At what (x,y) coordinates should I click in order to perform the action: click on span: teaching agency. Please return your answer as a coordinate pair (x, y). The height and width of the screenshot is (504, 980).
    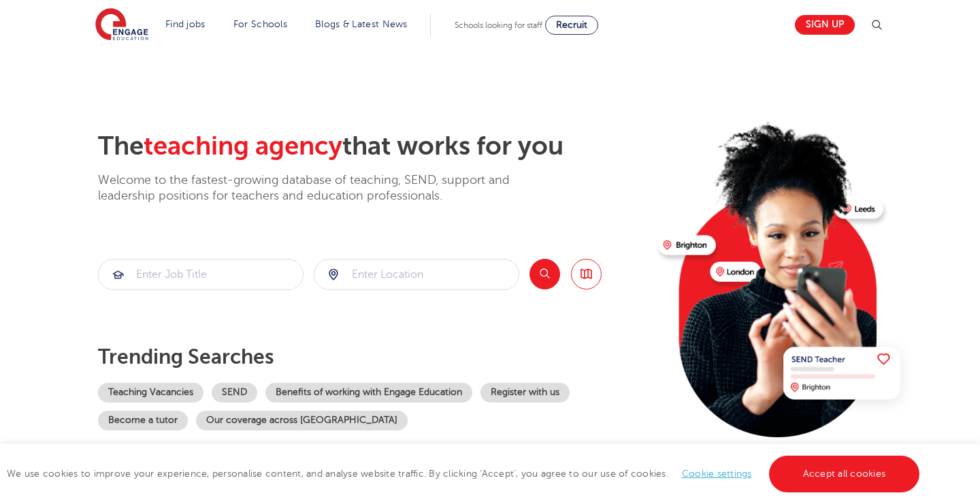
    Looking at the image, I should click on (243, 145).